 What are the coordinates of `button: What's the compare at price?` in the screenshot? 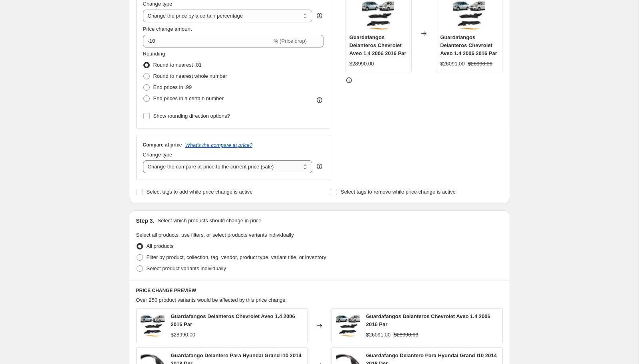 It's located at (219, 145).